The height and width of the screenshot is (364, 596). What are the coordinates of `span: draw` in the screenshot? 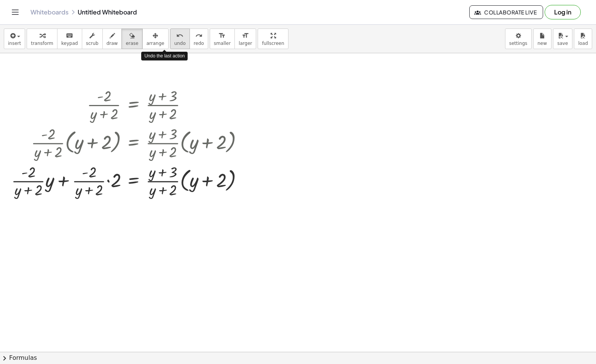 It's located at (112, 43).